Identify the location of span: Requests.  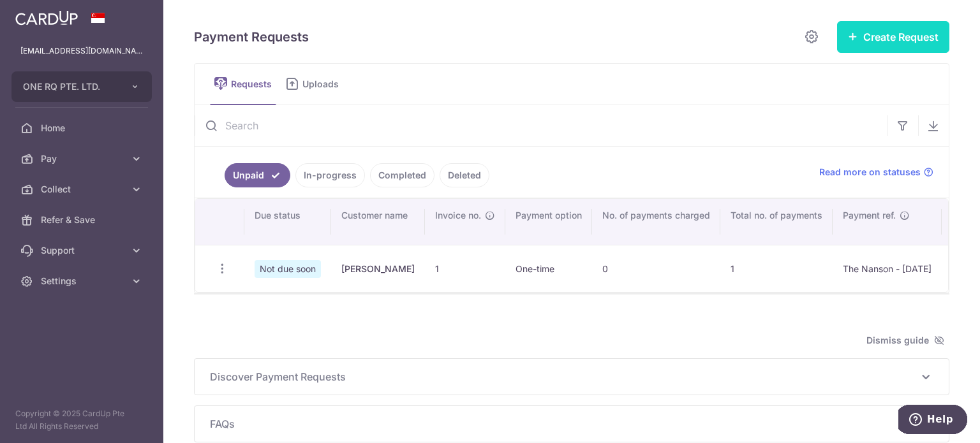
(254, 84).